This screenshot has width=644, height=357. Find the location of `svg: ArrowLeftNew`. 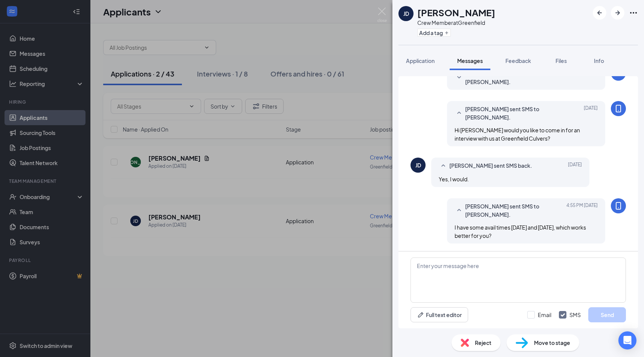

svg: ArrowLeftNew is located at coordinates (600, 13).